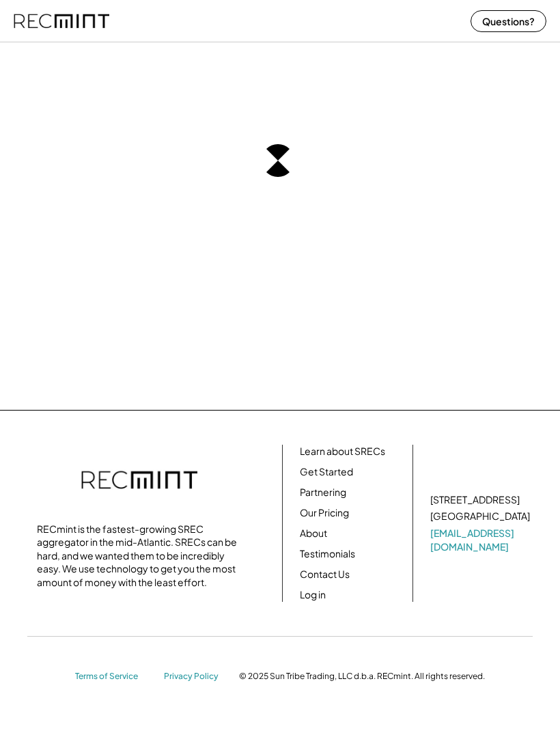 The image size is (560, 733). What do you see at coordinates (326, 472) in the screenshot?
I see `a: Get Started` at bounding box center [326, 472].